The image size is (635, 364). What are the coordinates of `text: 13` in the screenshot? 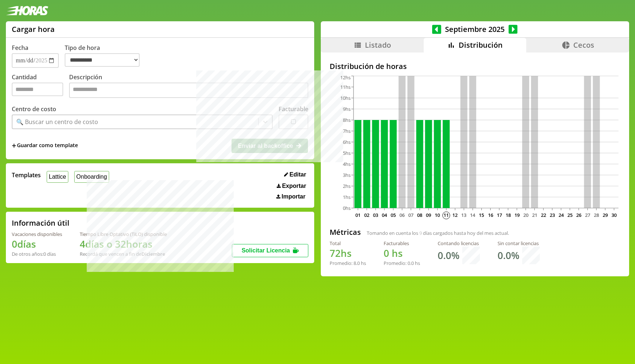 It's located at (464, 215).